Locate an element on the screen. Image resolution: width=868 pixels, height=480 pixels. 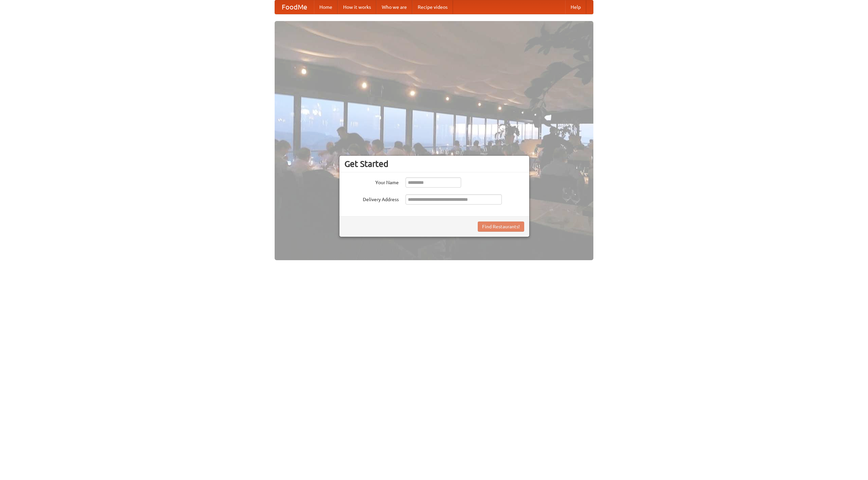
label: Your Name is located at coordinates (371, 181).